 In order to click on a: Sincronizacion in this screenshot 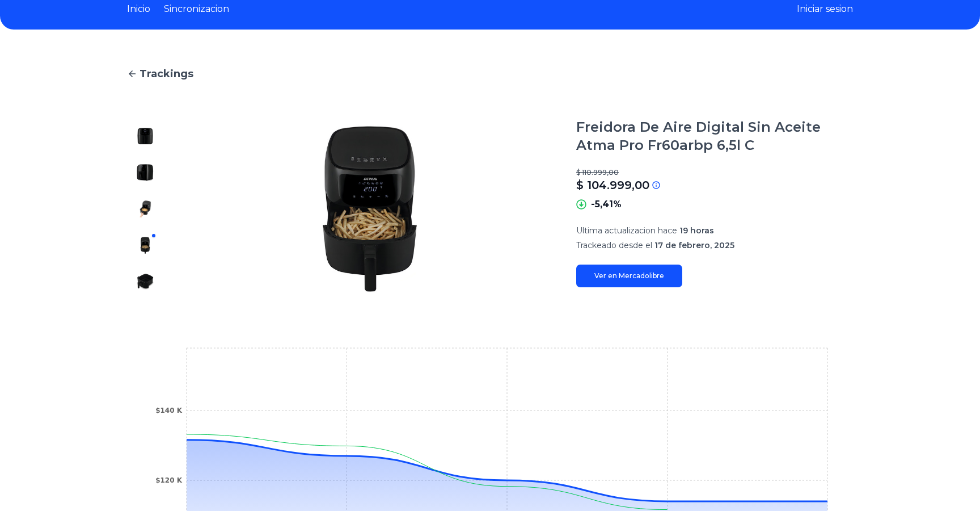, I will do `click(196, 9)`.